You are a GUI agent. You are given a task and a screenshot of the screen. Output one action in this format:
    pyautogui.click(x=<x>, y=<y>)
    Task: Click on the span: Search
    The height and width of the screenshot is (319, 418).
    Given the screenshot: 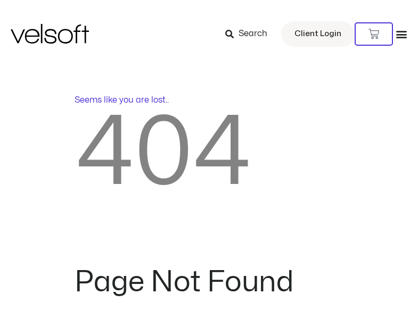 What is the action you would take?
    pyautogui.click(x=253, y=34)
    